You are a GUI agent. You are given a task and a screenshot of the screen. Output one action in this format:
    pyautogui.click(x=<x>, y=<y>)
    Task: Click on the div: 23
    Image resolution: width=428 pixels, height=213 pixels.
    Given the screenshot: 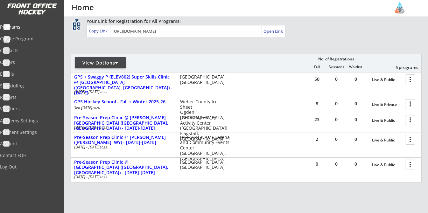 What is the action you would take?
    pyautogui.click(x=317, y=120)
    